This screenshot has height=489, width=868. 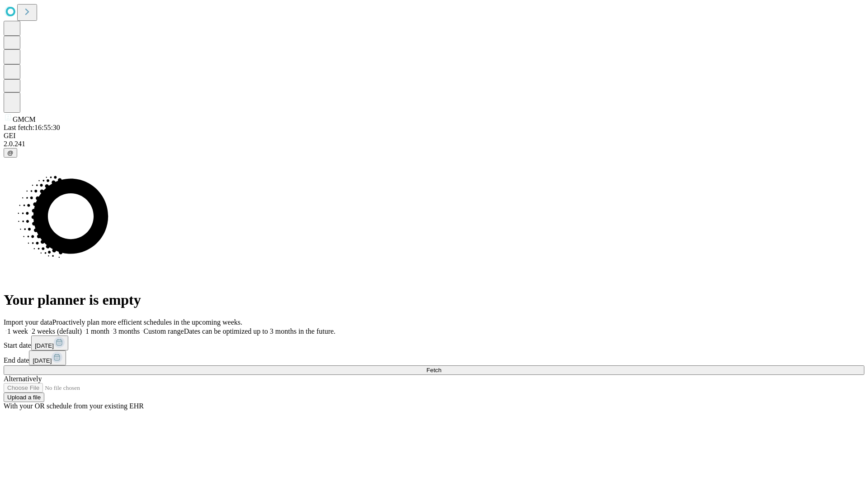 What do you see at coordinates (260, 331) in the screenshot?
I see `span: Dates can be optimized up to 3 months in the future.` at bounding box center [260, 331].